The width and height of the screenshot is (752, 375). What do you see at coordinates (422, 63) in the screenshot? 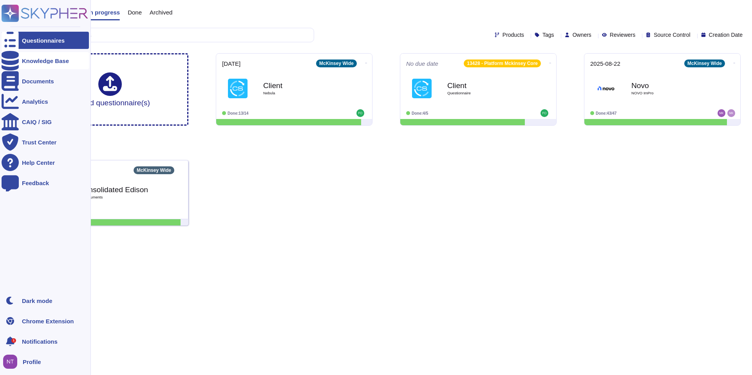
I see `span: No due date` at bounding box center [422, 63].